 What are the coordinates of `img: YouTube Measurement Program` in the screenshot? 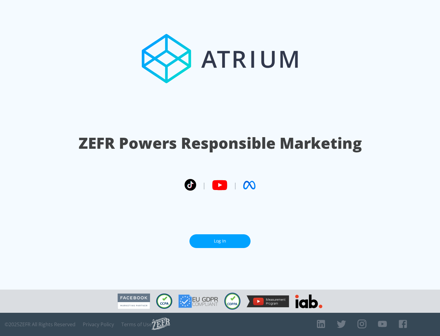 It's located at (268, 301).